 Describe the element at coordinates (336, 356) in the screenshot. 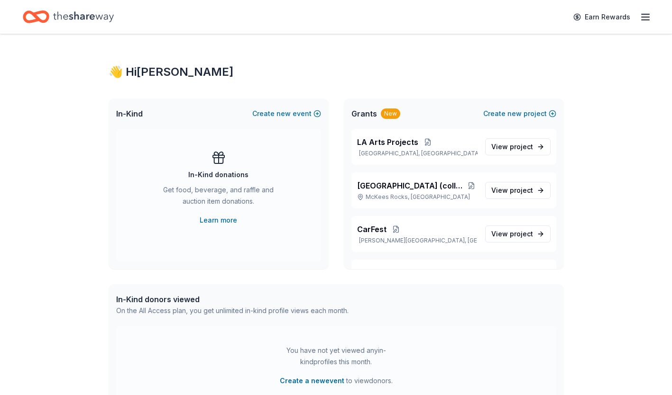

I see `div: You have not yet viewed any in-kind profiles this month.` at that location.